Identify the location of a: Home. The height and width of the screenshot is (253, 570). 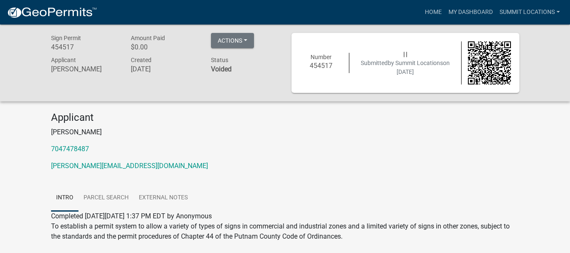
(434, 12).